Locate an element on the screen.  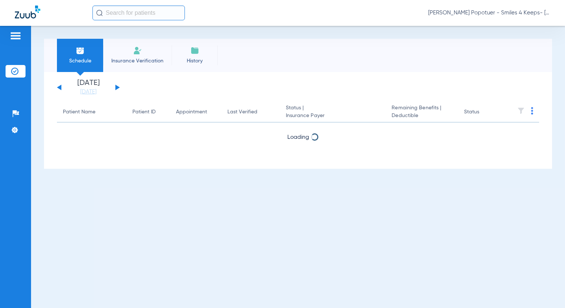
img: Schedule is located at coordinates (80, 51).